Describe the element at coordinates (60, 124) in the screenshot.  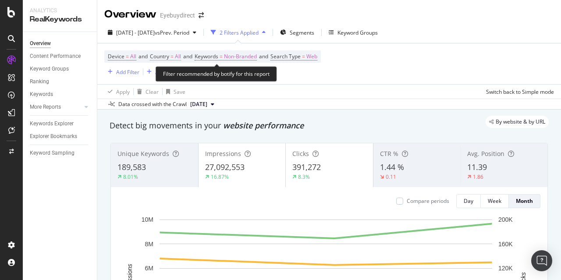
I see `a: Keywords Explorer` at that location.